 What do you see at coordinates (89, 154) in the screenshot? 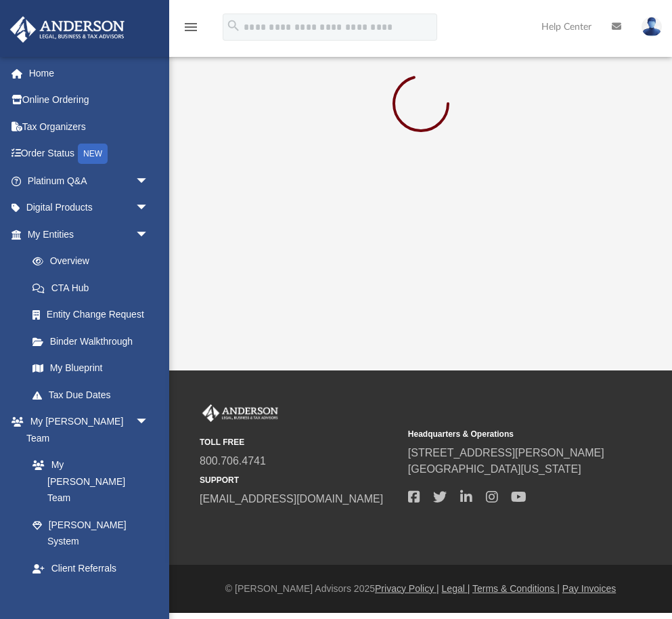
I see `a: Order StatusNEW` at bounding box center [89, 154].